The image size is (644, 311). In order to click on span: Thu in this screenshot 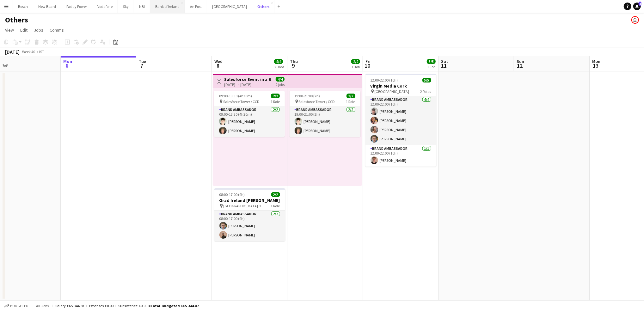, I will do `click(294, 61)`.